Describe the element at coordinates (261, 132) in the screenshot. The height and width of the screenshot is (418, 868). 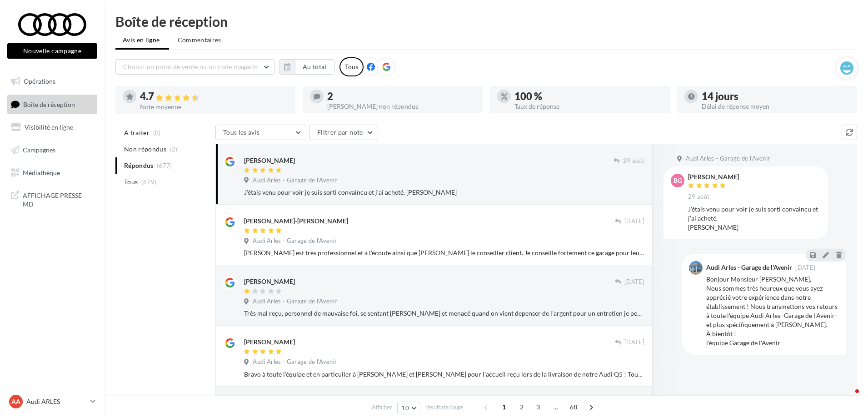
I see `button: Tous les avis` at that location.